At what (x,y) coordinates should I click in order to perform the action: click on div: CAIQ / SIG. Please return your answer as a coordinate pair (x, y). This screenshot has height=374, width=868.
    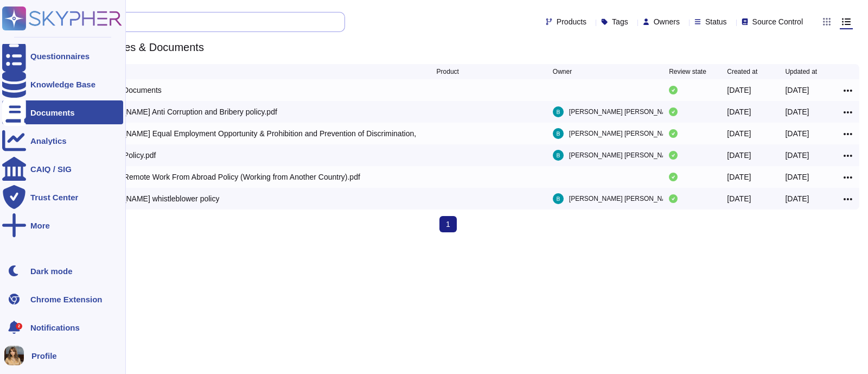
    Looking at the image, I should click on (51, 169).